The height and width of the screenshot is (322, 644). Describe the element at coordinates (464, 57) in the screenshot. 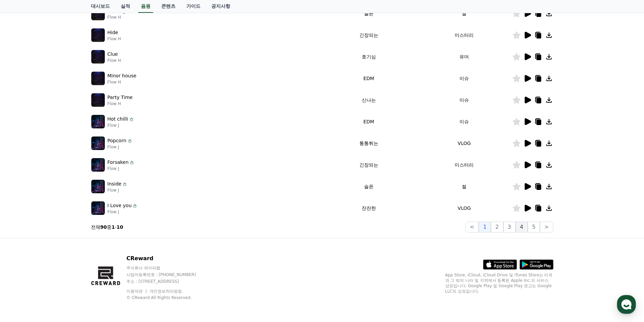

I see `td: 유머` at that location.